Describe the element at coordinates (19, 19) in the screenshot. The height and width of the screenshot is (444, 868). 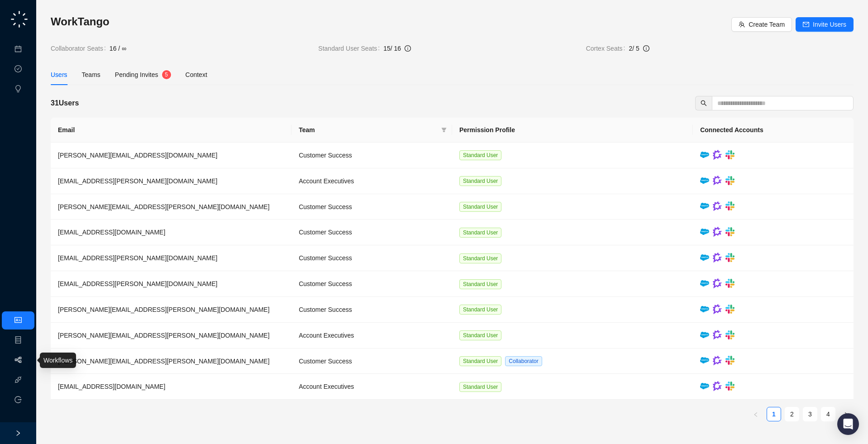
I see `img: logo-small-C4UdH2pc.png` at that location.